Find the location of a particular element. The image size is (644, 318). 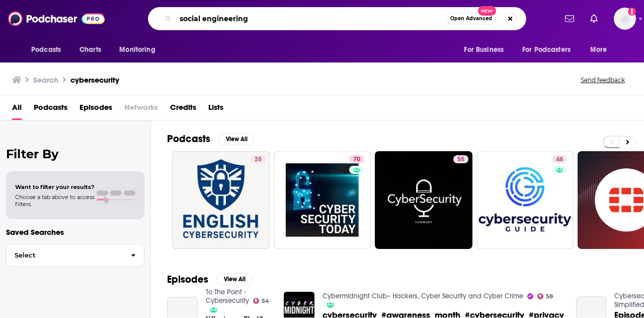

a: All is located at coordinates (17, 109).